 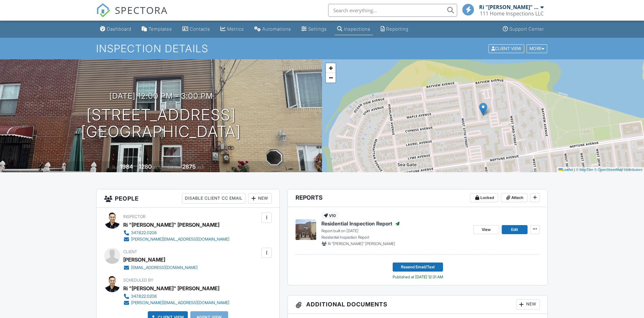 I want to click on div: Support Center, so click(x=527, y=29).